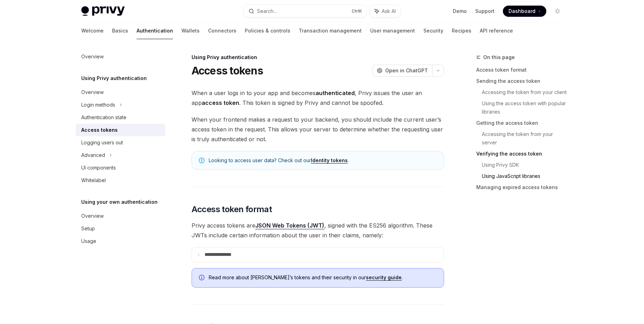  What do you see at coordinates (525, 176) in the screenshot?
I see `a: Using JavaScript libraries` at bounding box center [525, 176].